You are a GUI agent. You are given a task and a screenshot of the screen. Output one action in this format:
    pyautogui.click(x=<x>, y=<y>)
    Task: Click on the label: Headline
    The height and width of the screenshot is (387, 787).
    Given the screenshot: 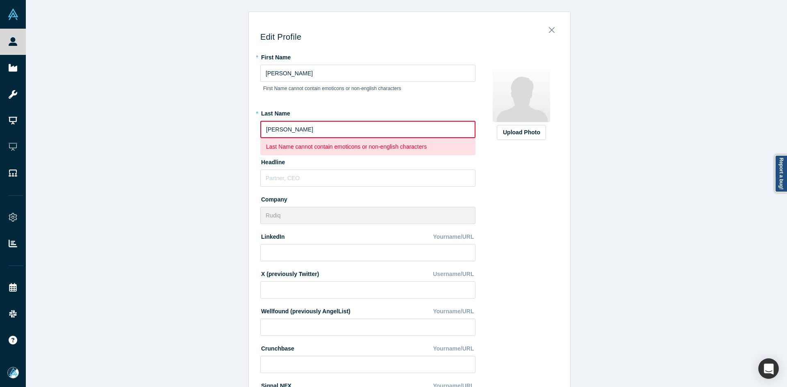 What is the action you would take?
    pyautogui.click(x=368, y=161)
    